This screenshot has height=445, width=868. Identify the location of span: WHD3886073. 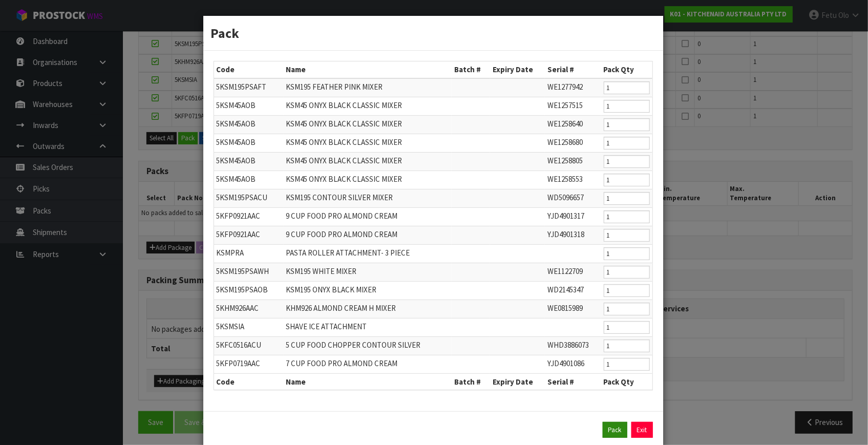
(568, 345).